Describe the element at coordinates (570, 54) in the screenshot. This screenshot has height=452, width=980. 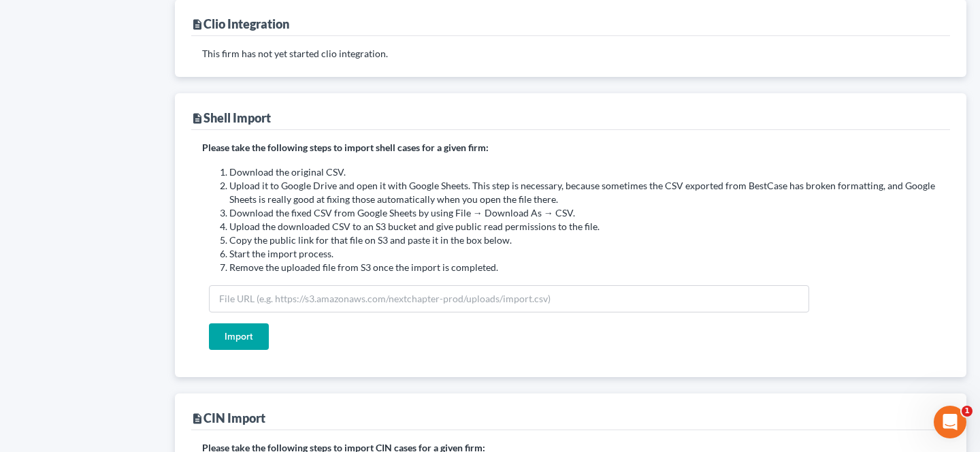
I see `p: This firm has not yet started clio integration.` at that location.